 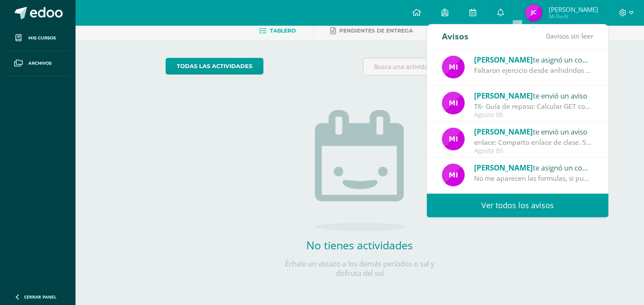 What do you see at coordinates (534, 13) in the screenshot?
I see `img: 4549e869bd1a71b294ac60c510dba8c5.png` at bounding box center [534, 13].